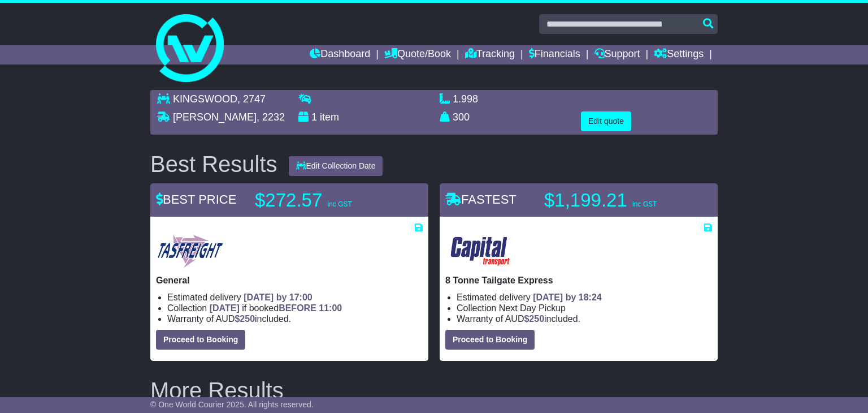 This screenshot has width=868, height=413. What do you see at coordinates (617, 55) in the screenshot?
I see `a: Support` at bounding box center [617, 55].